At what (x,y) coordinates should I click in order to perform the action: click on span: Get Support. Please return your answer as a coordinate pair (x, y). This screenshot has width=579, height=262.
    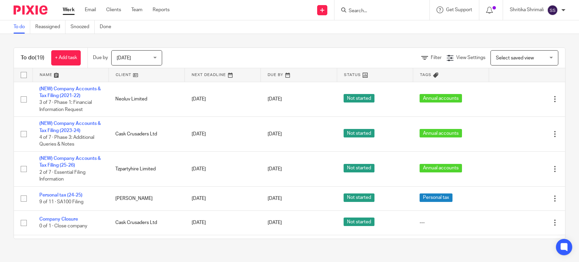
    Looking at the image, I should click on (459, 10).